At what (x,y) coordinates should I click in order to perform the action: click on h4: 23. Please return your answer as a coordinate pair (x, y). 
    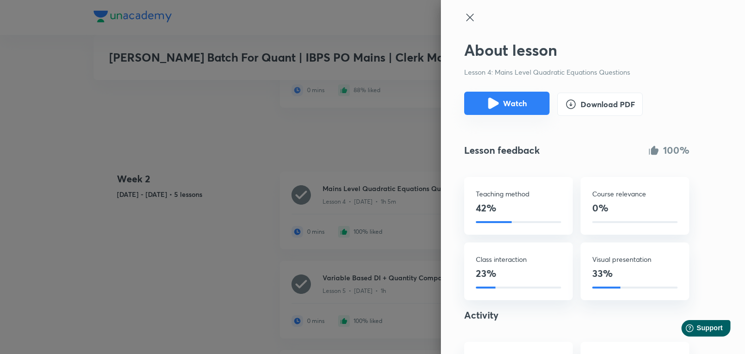
    Looking at the image, I should click on (481, 274).